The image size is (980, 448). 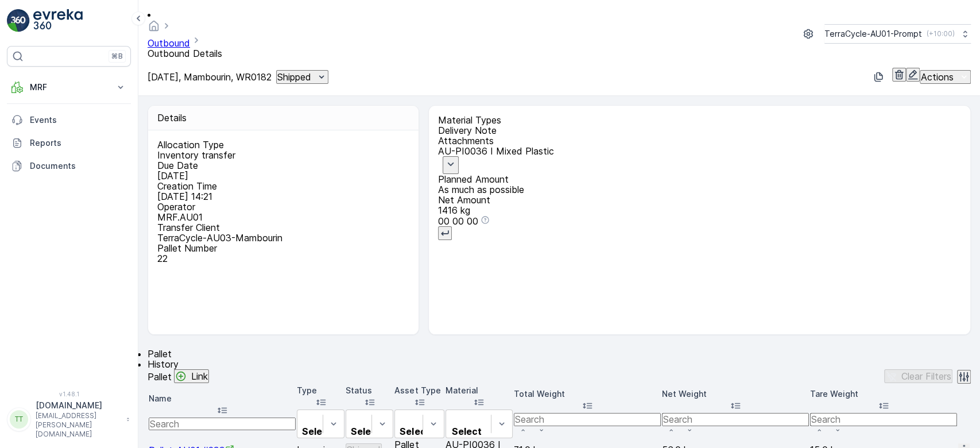 I want to click on button: TerraCycle-AU01-Prompt(+10:00), so click(x=898, y=34).